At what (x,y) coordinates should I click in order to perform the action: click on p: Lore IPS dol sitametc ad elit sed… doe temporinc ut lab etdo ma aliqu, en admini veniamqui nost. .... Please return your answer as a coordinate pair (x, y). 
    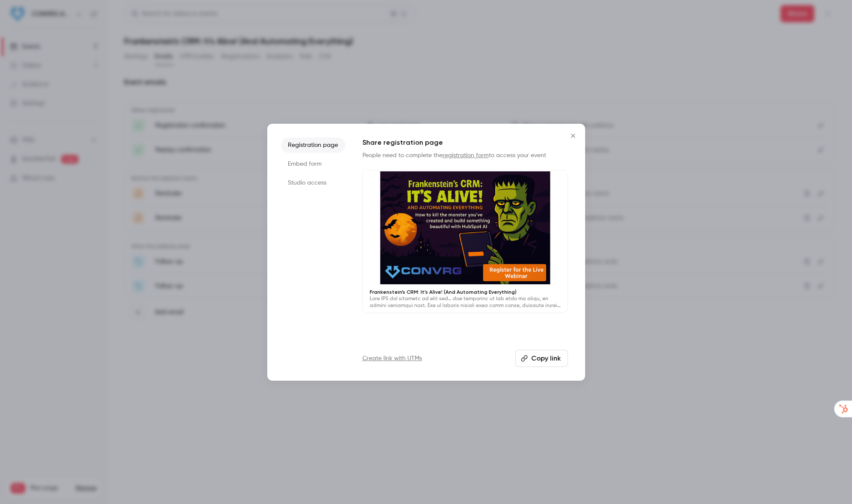
    Looking at the image, I should click on (466, 302).